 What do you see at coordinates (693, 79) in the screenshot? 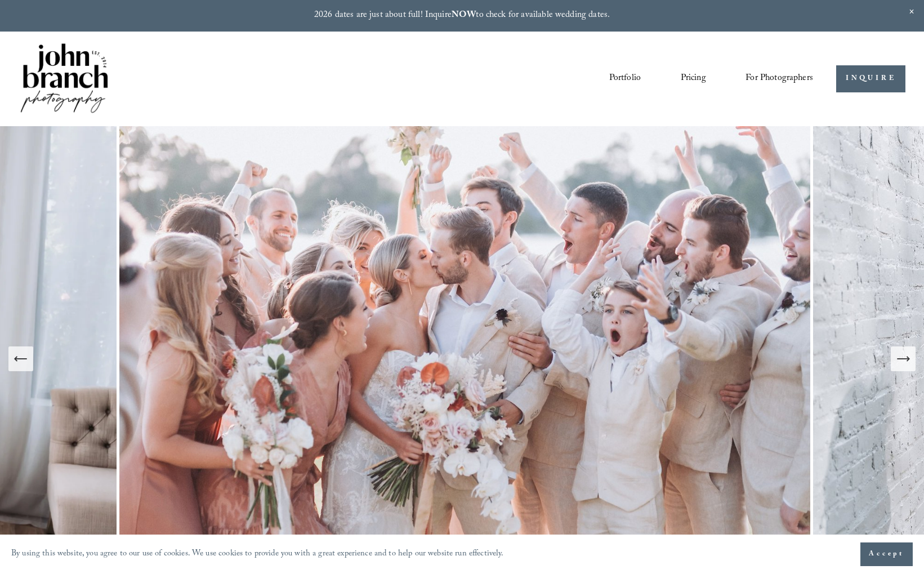
I see `a: Pricing` at bounding box center [693, 79].